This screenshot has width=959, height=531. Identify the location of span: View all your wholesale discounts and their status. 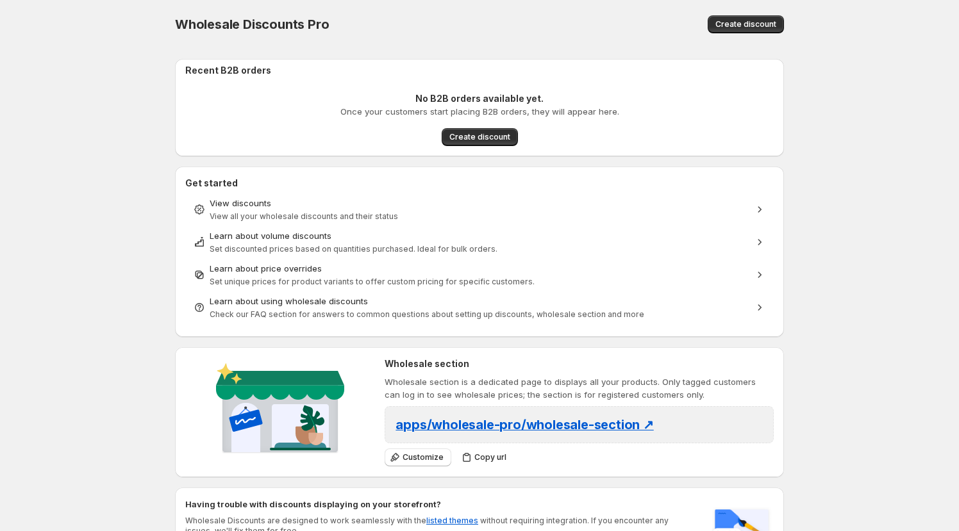
(304, 216).